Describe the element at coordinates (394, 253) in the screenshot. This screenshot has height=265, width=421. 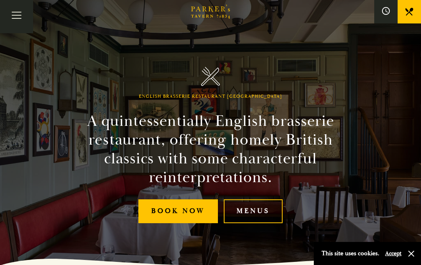
I see `button: Accept` at that location.